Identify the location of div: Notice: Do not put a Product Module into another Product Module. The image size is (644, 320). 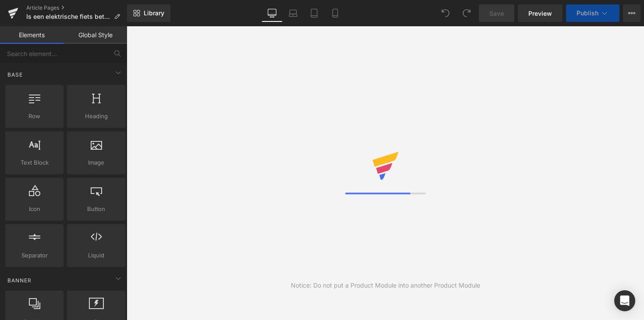
(386, 285).